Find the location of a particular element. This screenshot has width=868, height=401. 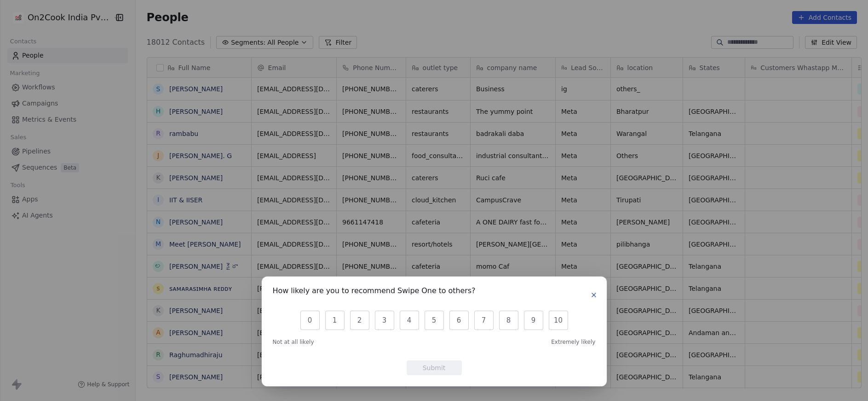

button: 10 is located at coordinates (559, 320).